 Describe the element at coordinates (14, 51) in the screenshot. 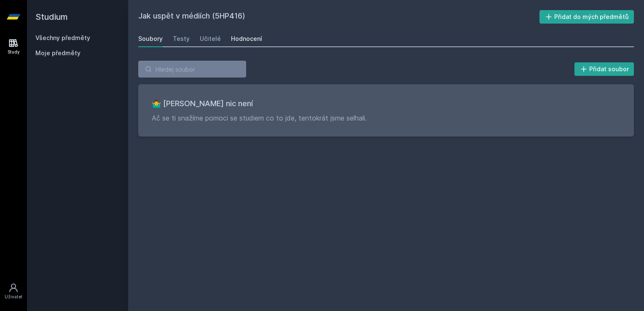

I see `div: Study` at that location.